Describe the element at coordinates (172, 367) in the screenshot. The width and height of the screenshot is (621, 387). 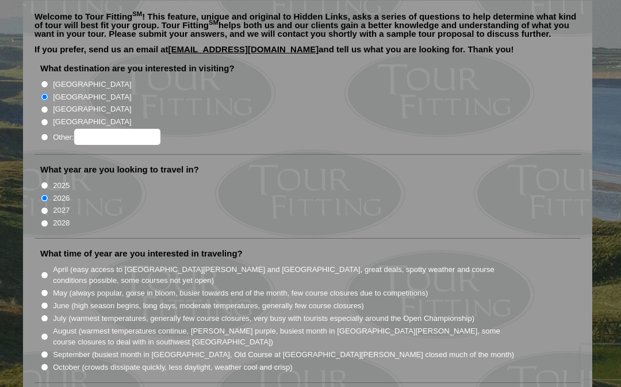
I see `label: October (crowds dissipate quickly, less daylight, weather cool and crisp)` at that location.